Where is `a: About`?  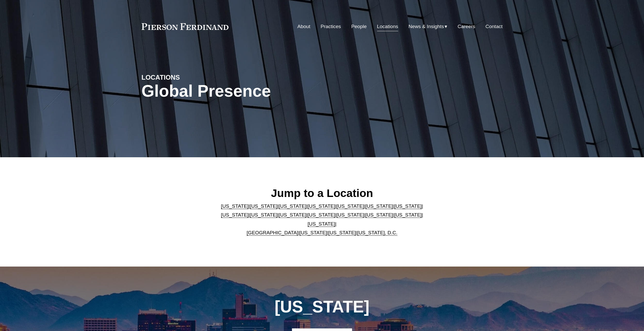
a: About is located at coordinates (304, 27).